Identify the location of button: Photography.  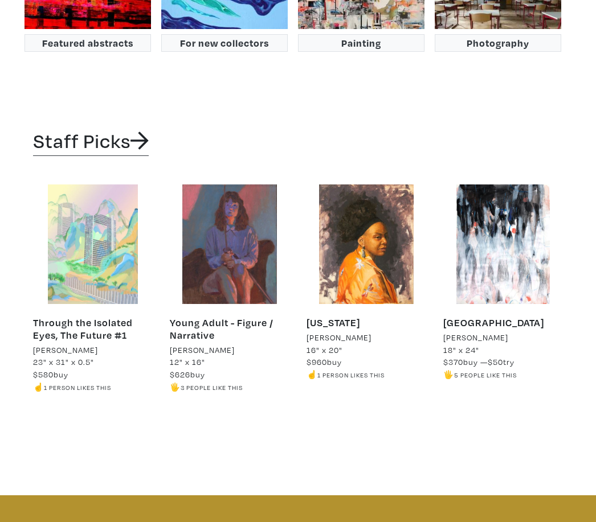
(498, 43).